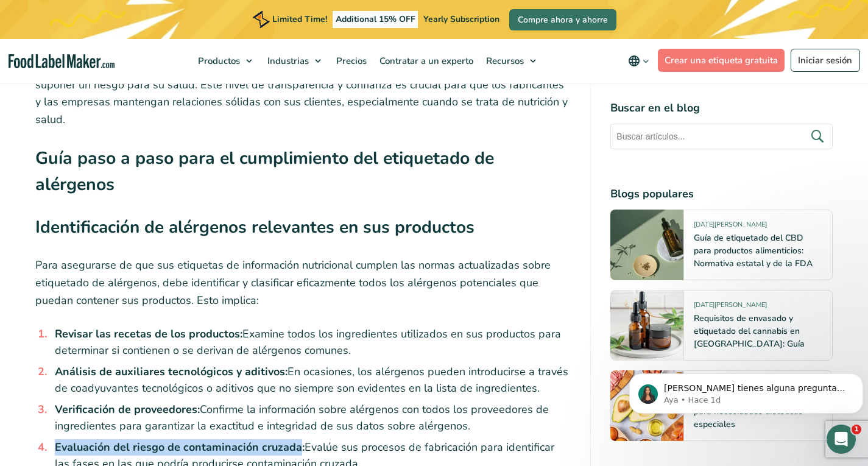  What do you see at coordinates (461, 18) in the screenshot?
I see `span: Yearly Subscription` at bounding box center [461, 18].